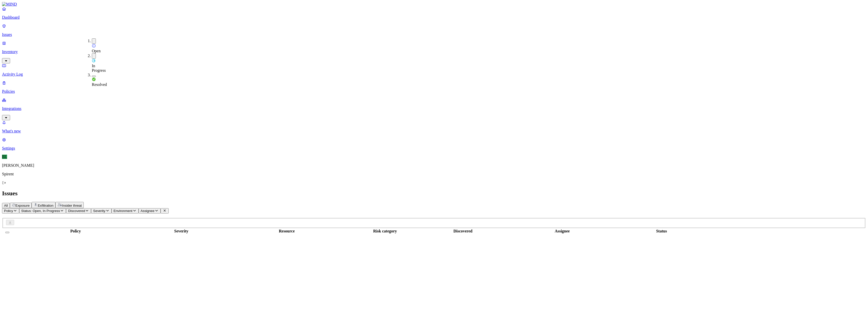 The height and width of the screenshot is (332, 868). What do you see at coordinates (434, 91) in the screenshot?
I see `p: Policies` at bounding box center [434, 91].